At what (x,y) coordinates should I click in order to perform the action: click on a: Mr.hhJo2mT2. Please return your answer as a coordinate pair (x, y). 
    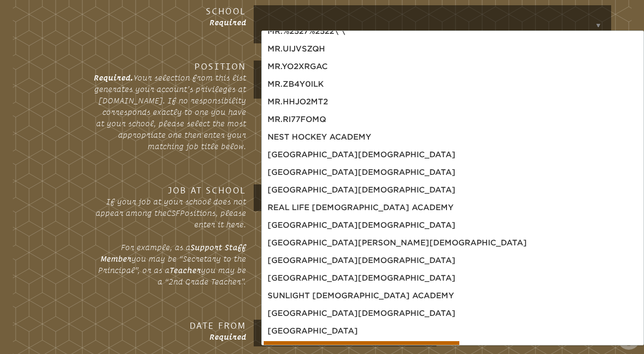
    Looking at the image, I should click on (298, 102).